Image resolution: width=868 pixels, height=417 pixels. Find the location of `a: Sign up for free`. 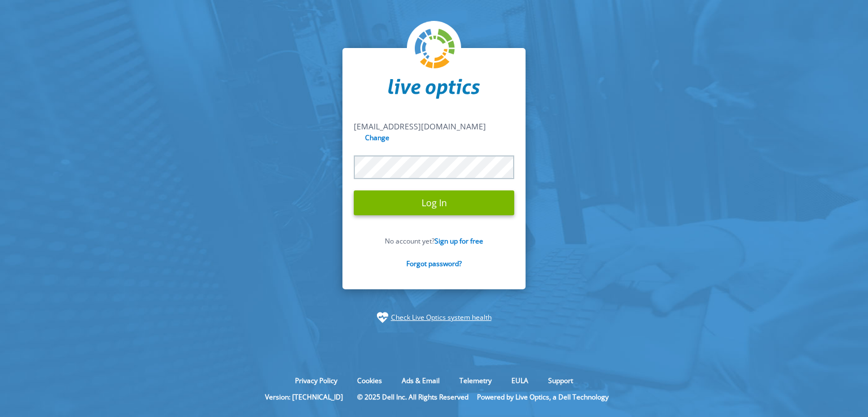

a: Sign up for free is located at coordinates (459, 241).